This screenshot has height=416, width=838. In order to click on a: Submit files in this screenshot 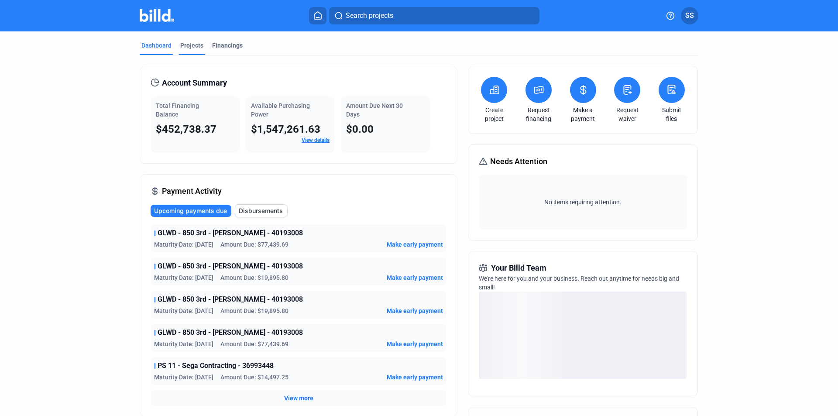, I will do `click(672, 114)`.